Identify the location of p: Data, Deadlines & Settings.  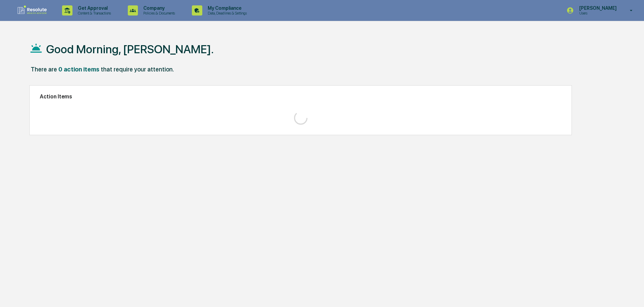
(226, 13).